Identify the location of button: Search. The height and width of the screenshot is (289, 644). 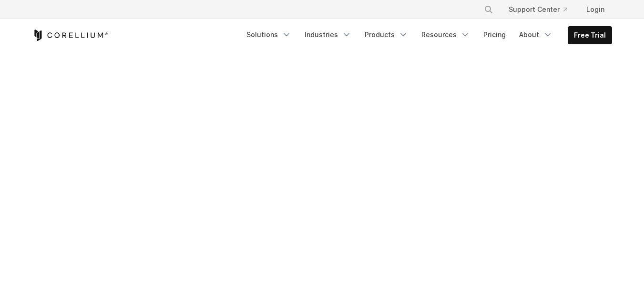
(489, 9).